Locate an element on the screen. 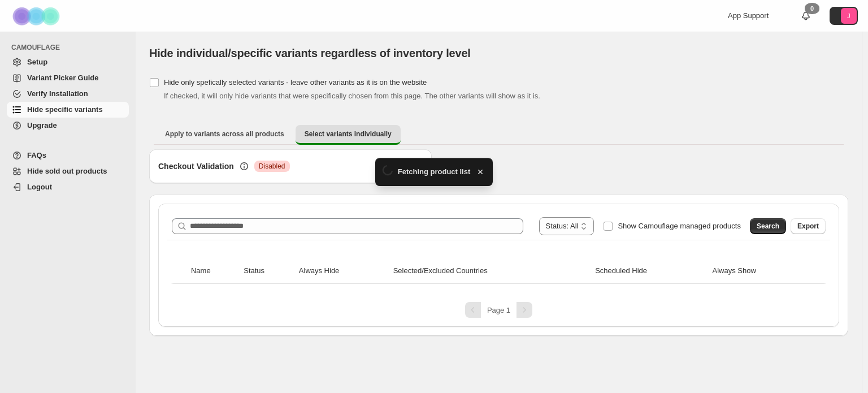  span: Fetching product list is located at coordinates (434, 171).